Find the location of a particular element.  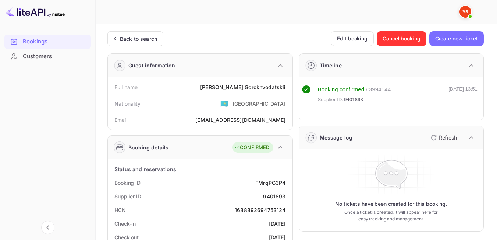

div: Status and reservations is located at coordinates (145, 169).